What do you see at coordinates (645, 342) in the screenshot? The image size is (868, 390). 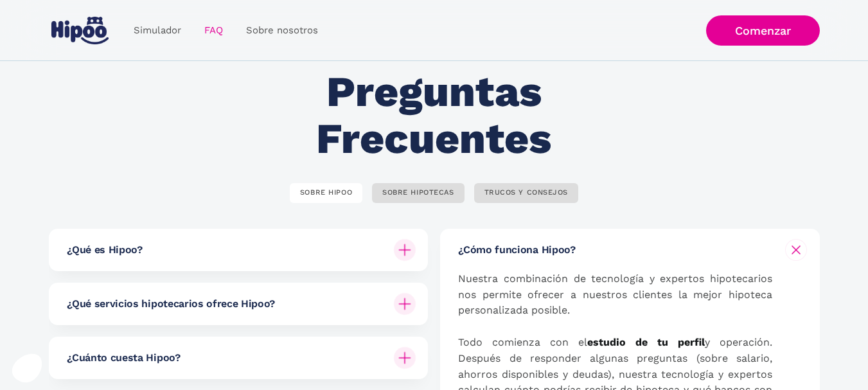 I see `strong: estudio de tu perfil` at bounding box center [645, 342].